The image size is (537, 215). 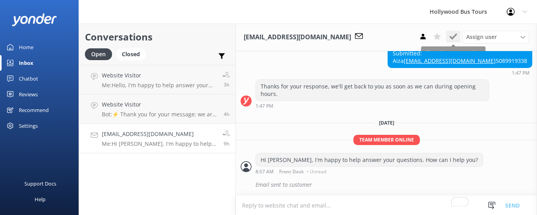 I want to click on span: Assign user, so click(x=481, y=37).